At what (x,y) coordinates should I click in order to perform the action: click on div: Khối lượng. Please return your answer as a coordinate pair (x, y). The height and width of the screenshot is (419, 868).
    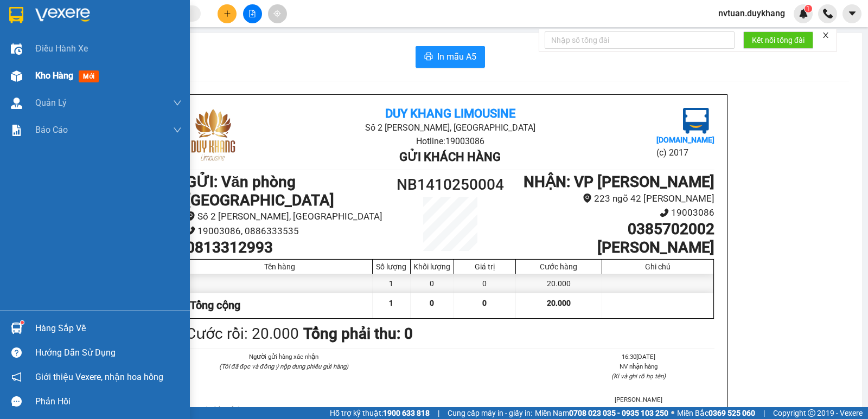
    Looking at the image, I should click on (432, 267).